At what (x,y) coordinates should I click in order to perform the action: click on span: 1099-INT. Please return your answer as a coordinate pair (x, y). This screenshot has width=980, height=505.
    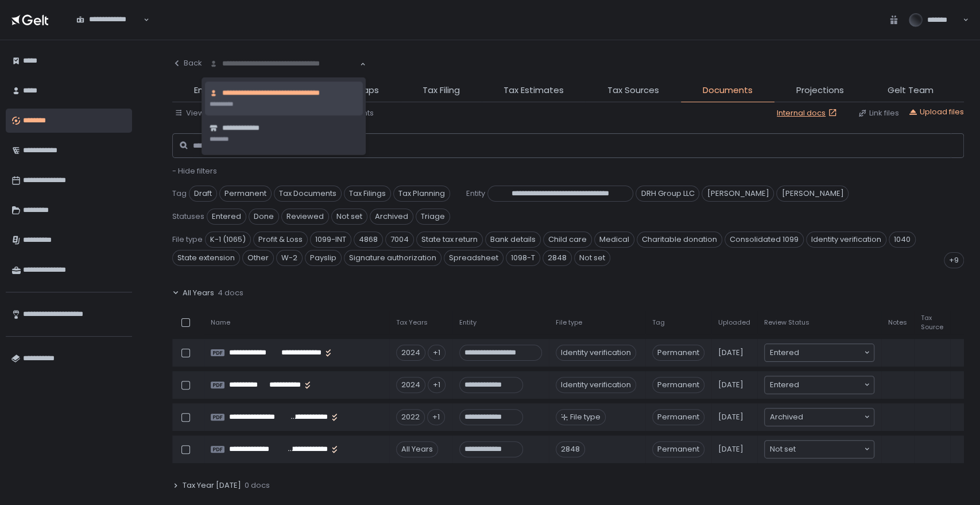
    Looking at the image, I should click on (331, 239).